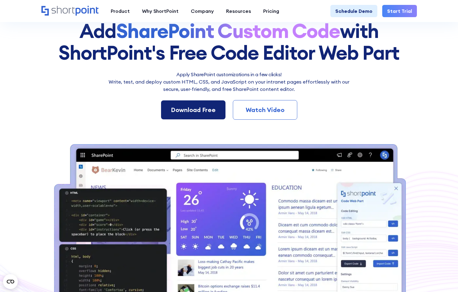 The image size is (458, 292). I want to click on div: Watch Video, so click(265, 110).